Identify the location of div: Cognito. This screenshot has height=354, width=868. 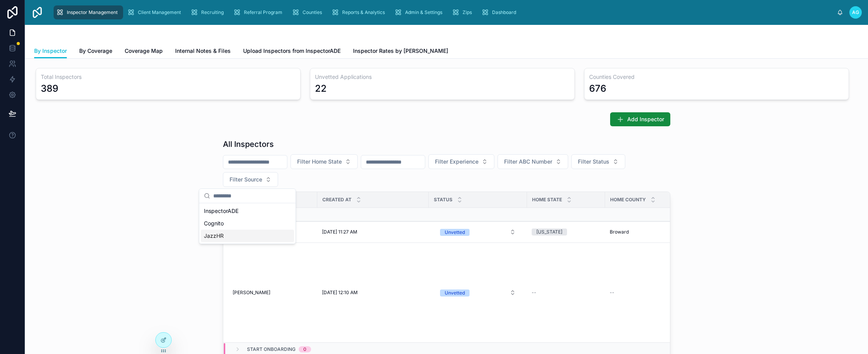
(247, 223).